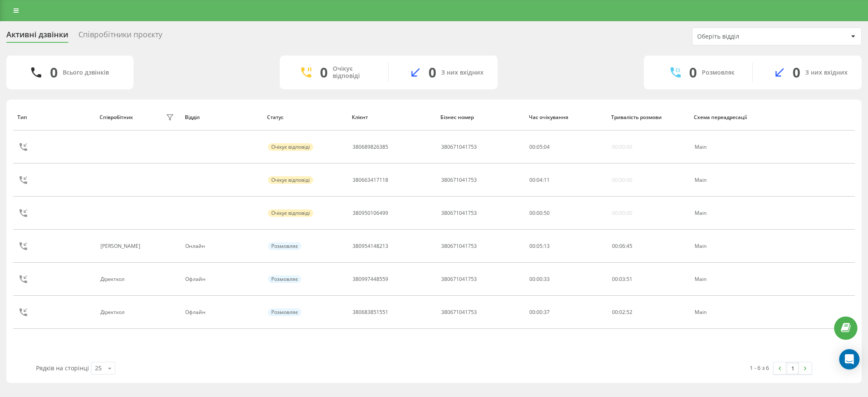  I want to click on div: 25, so click(98, 368).